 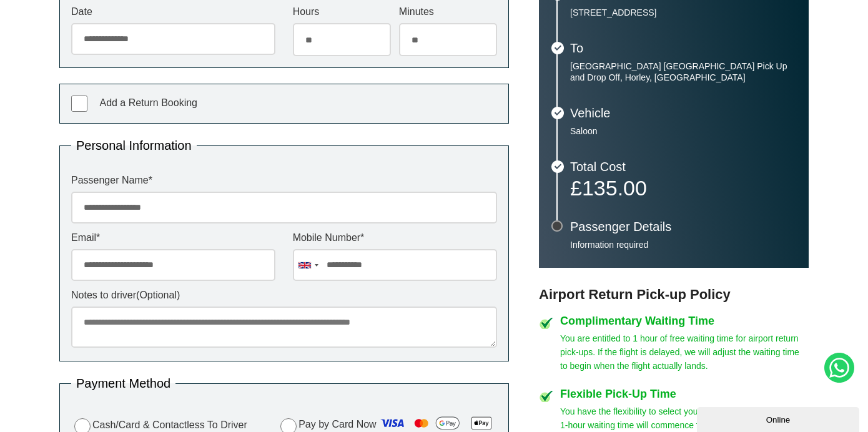 I want to click on span: Add a Return Booking, so click(x=148, y=102).